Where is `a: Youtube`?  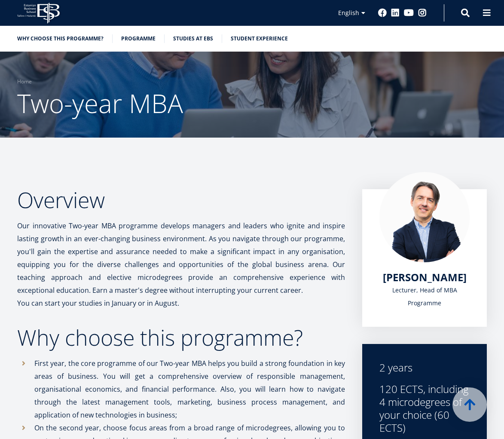
a: Youtube is located at coordinates (408, 13).